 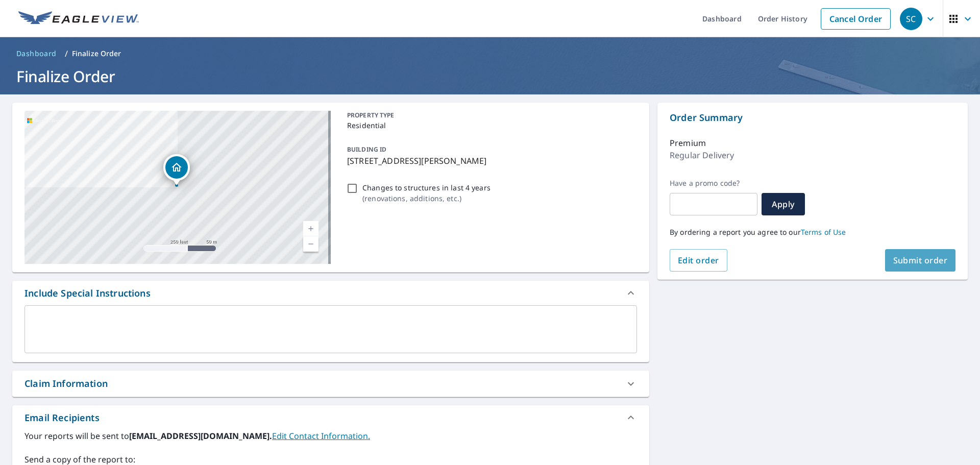 I want to click on p: BUILDING ID, so click(x=367, y=149).